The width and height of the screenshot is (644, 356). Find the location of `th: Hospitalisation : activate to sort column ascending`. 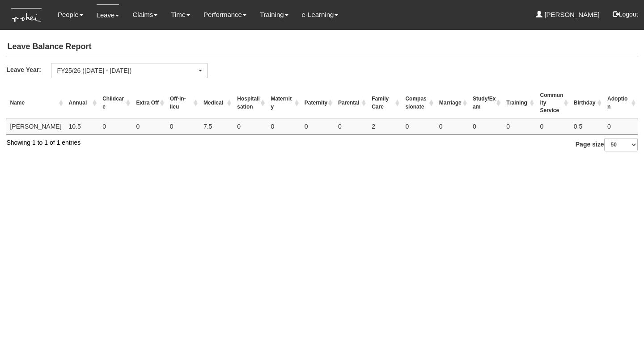

th: Hospitalisation : activate to sort column ascending is located at coordinates (250, 103).